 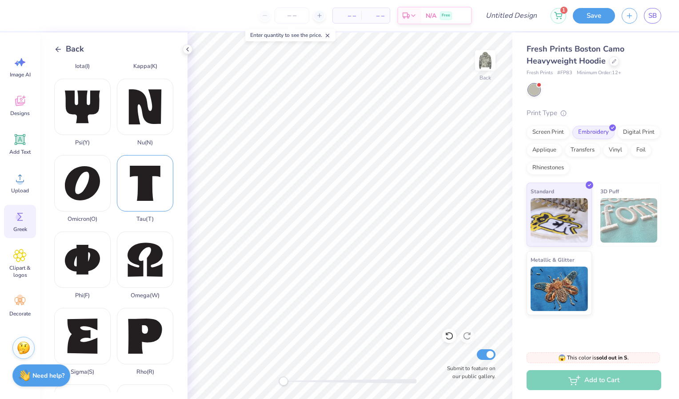 What do you see at coordinates (290, 35) in the screenshot?
I see `div: Enter quantity to see the price.` at bounding box center [290, 35].